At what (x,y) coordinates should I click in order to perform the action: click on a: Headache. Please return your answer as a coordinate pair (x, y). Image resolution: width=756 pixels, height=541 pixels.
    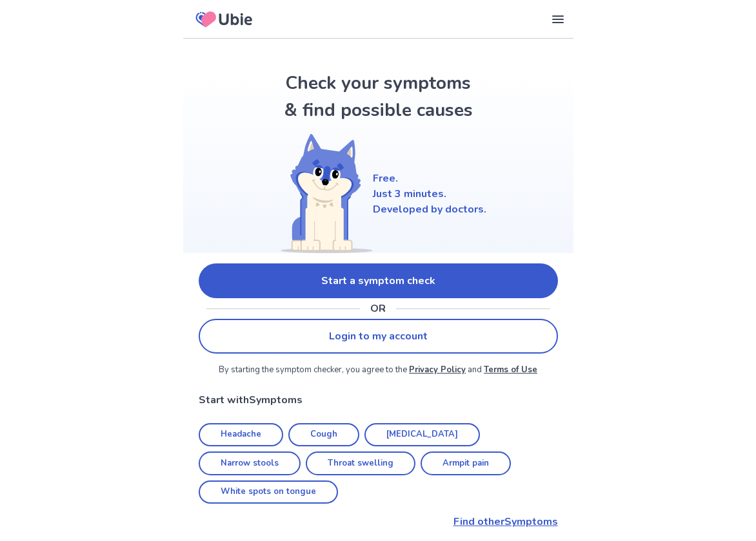
    Looking at the image, I should click on (240, 435).